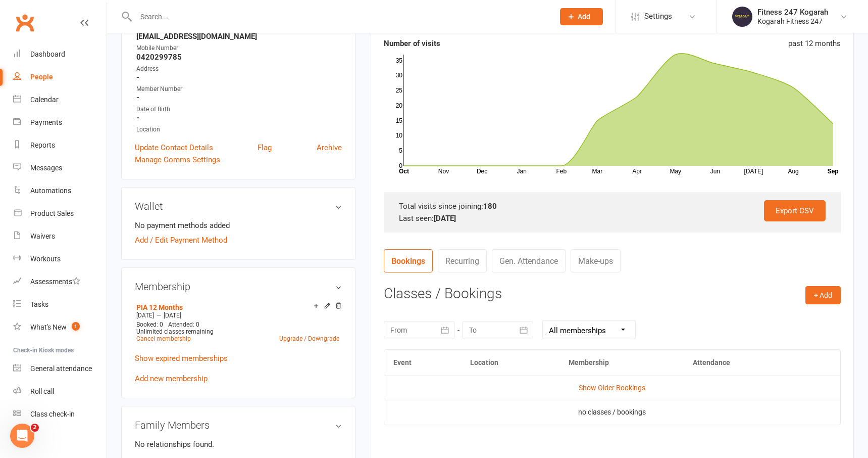 This screenshot has width=868, height=458. What do you see at coordinates (265, 147) in the screenshot?
I see `a: Flag` at bounding box center [265, 147].